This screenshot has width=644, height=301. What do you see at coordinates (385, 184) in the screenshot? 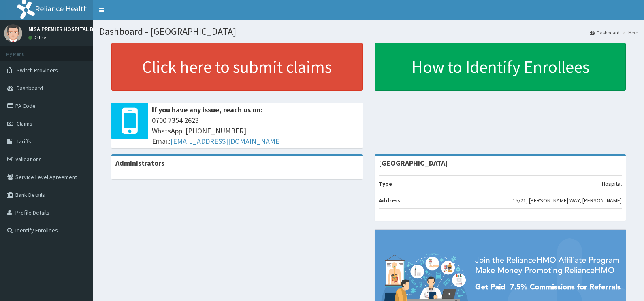
I see `b: Type` at bounding box center [385, 184].